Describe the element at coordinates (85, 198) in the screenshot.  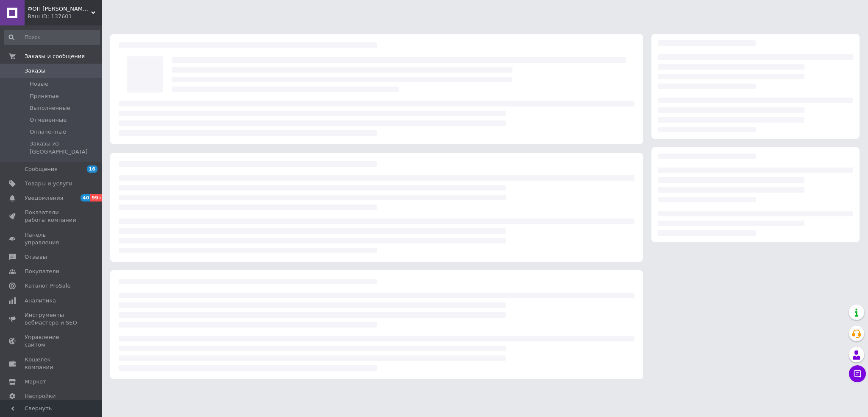
I see `span: 40` at that location.